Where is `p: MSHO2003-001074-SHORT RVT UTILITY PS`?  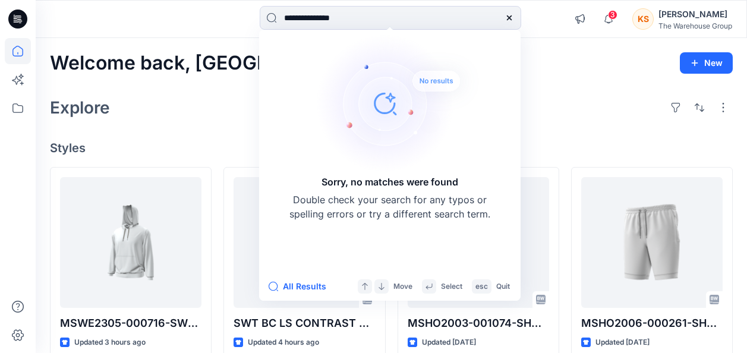
p: MSHO2003-001074-SHORT RVT UTILITY PS is located at coordinates (479, 323).